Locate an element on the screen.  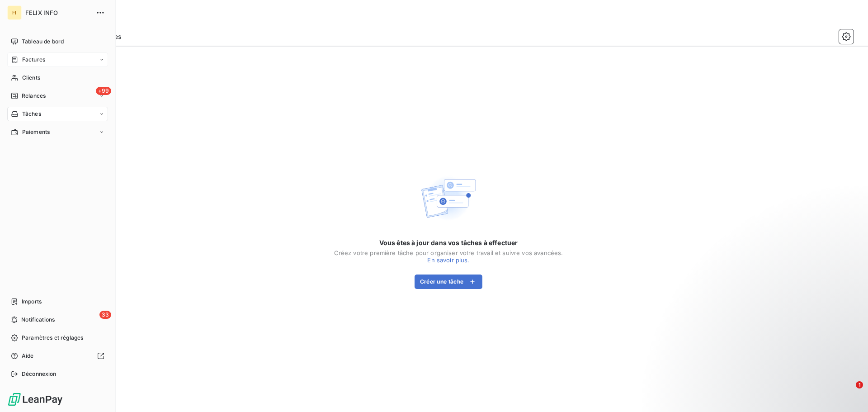
span: 1 is located at coordinates (860, 385).